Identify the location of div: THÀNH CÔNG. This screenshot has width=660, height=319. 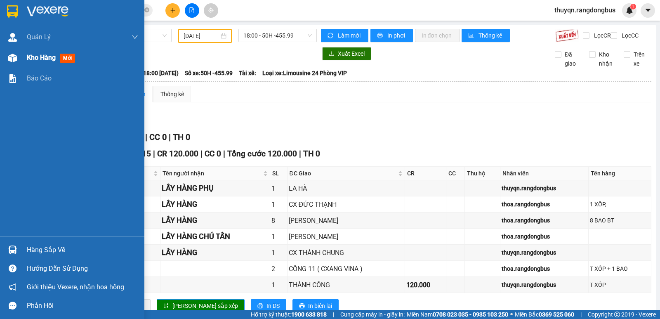
(346, 285).